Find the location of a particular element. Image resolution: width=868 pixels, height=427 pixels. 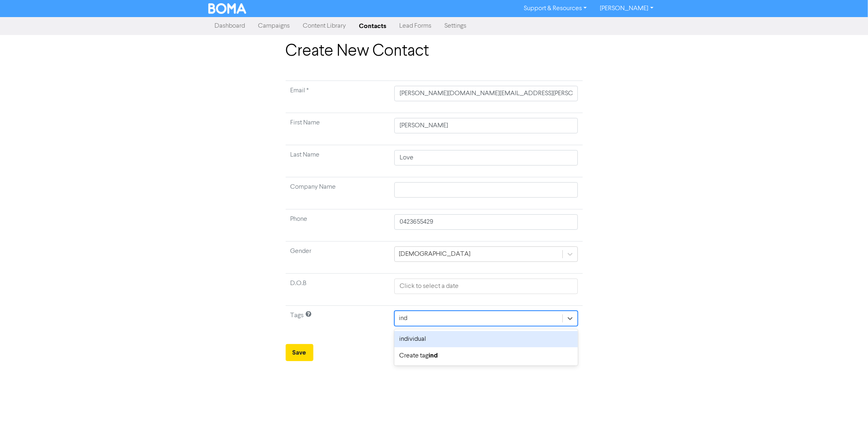

a: Settings is located at coordinates (456, 26).